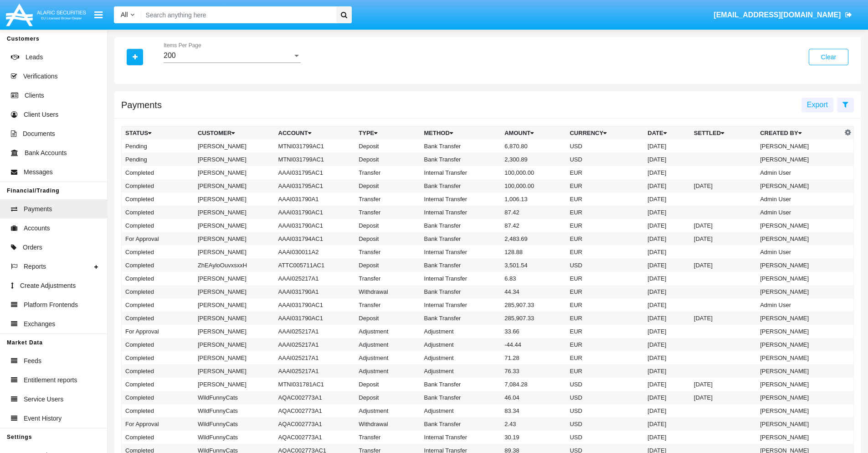 The width and height of the screenshot is (868, 453). What do you see at coordinates (533, 383) in the screenshot?
I see `td: 7,084.28` at bounding box center [533, 383].